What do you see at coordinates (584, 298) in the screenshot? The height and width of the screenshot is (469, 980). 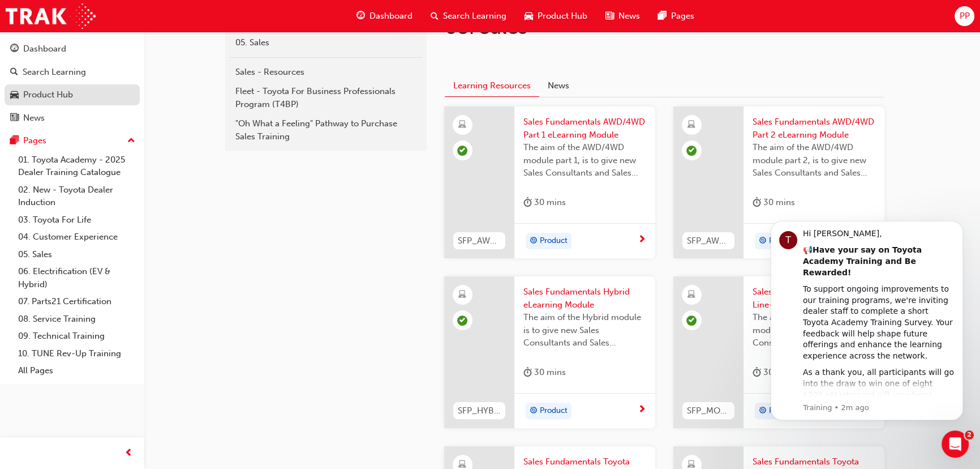 I see `span: Sales Fundamentals Hybrid eLearning Module` at bounding box center [584, 298].